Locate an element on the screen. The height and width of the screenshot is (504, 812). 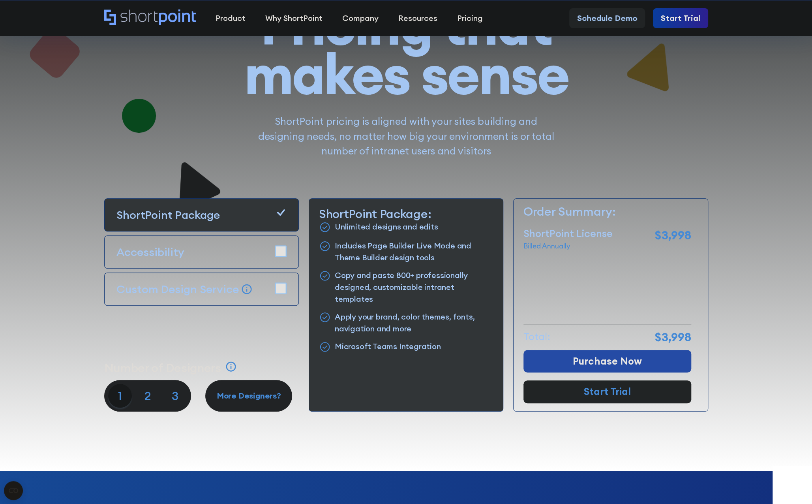
p: Total: is located at coordinates (537, 336).